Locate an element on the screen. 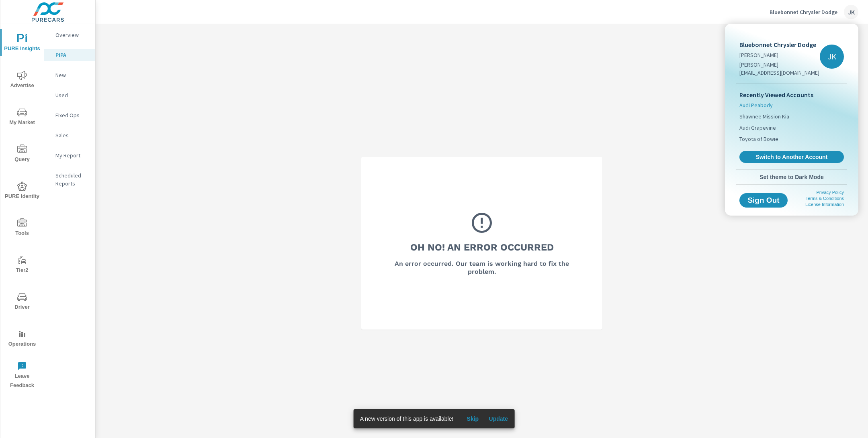 The height and width of the screenshot is (438, 868). a: License Information is located at coordinates (825, 204).